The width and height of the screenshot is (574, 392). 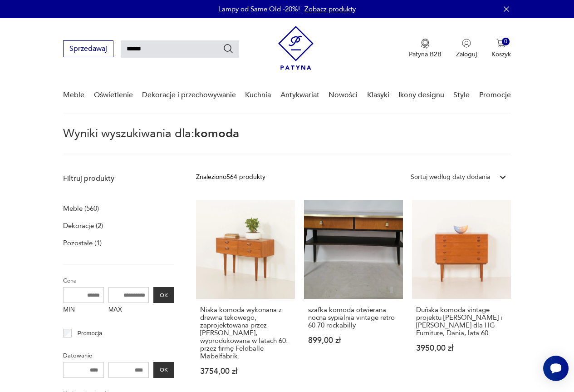 What do you see at coordinates (461, 348) in the screenshot?
I see `p: 3950,00 zł` at bounding box center [461, 348].